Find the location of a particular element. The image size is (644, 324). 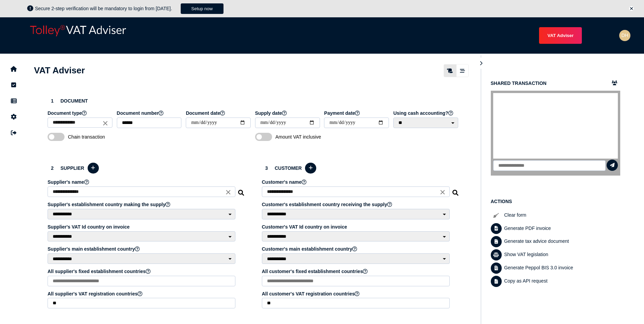

label: Supplier's establishment country making the supply is located at coordinates (142, 205).